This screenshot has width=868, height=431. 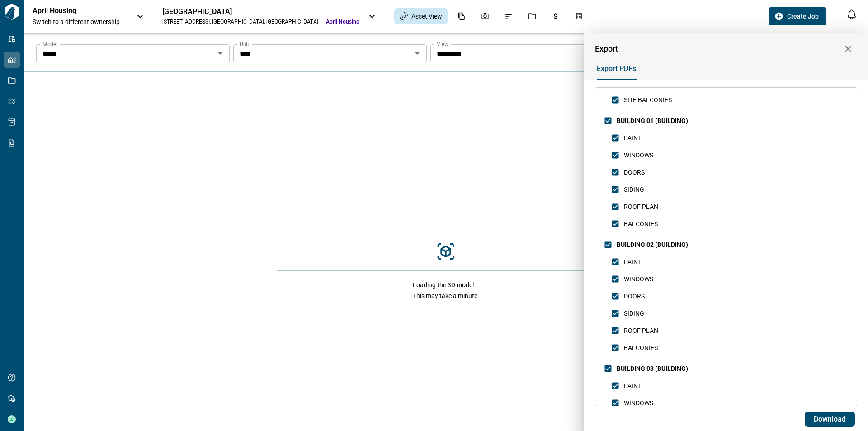 What do you see at coordinates (652, 368) in the screenshot?
I see `span: BUILDING 03 (BUILDING)` at bounding box center [652, 368].